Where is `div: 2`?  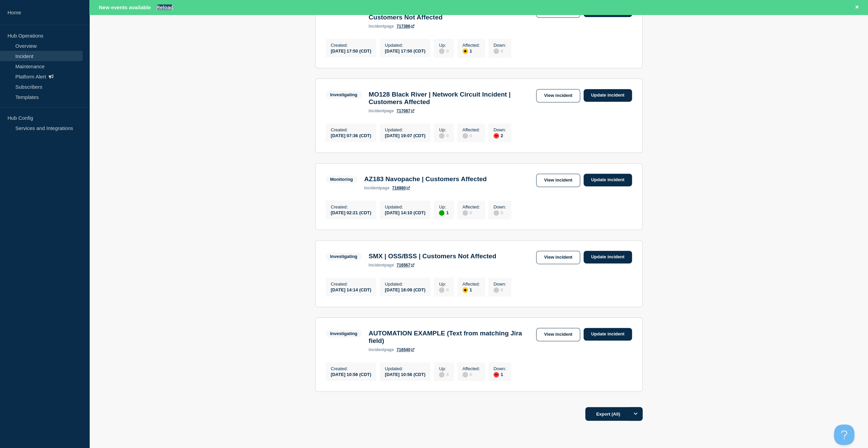 div: 2 is located at coordinates (500, 135).